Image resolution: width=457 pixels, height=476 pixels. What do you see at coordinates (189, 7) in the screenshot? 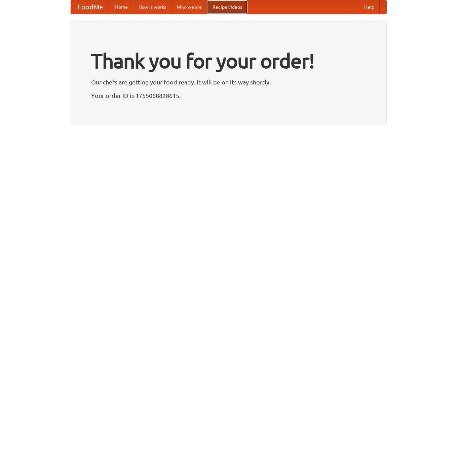
I see `a: Who we are` at bounding box center [189, 7].